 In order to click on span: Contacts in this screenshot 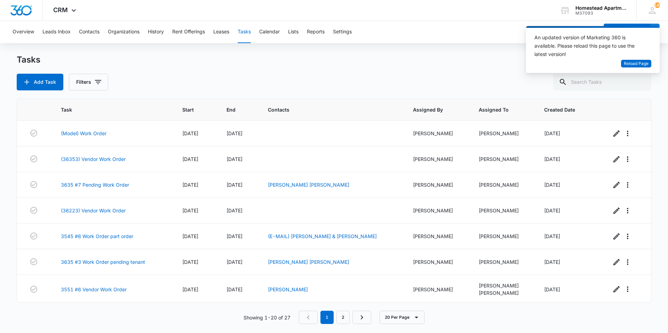, I will do `click(327, 110)`.